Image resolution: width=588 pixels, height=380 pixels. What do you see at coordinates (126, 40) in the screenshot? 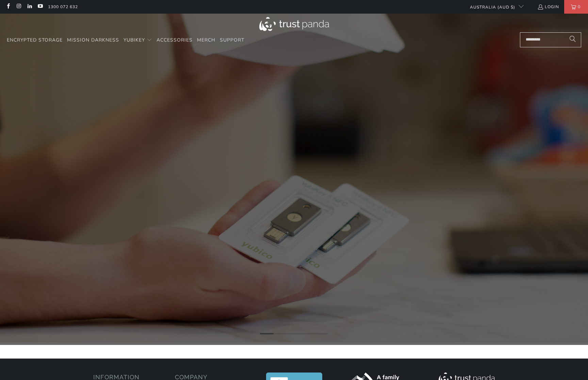
I see `nav: Translation missing: en.navigation.header.main_nav` at bounding box center [126, 40].